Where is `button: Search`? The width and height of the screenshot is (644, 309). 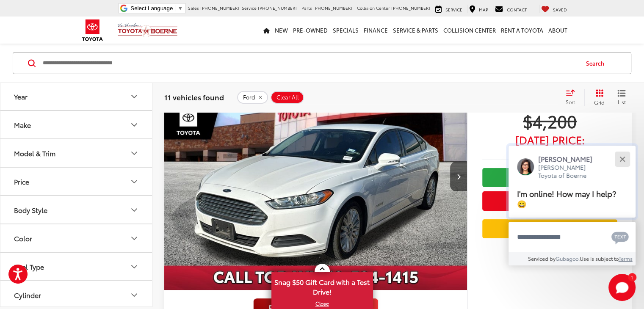 button: Search is located at coordinates (597, 63).